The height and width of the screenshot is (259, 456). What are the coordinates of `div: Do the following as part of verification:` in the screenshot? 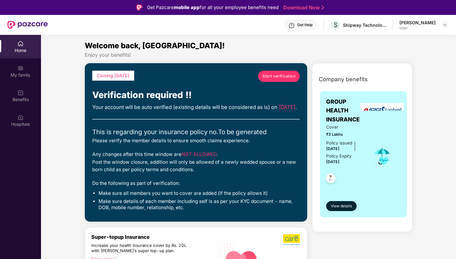 It's located at (196, 183).